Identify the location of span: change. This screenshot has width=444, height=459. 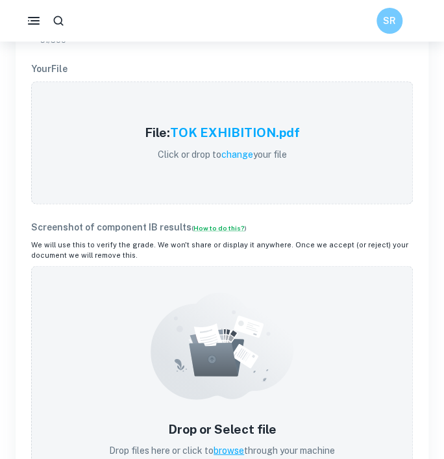
(237, 155).